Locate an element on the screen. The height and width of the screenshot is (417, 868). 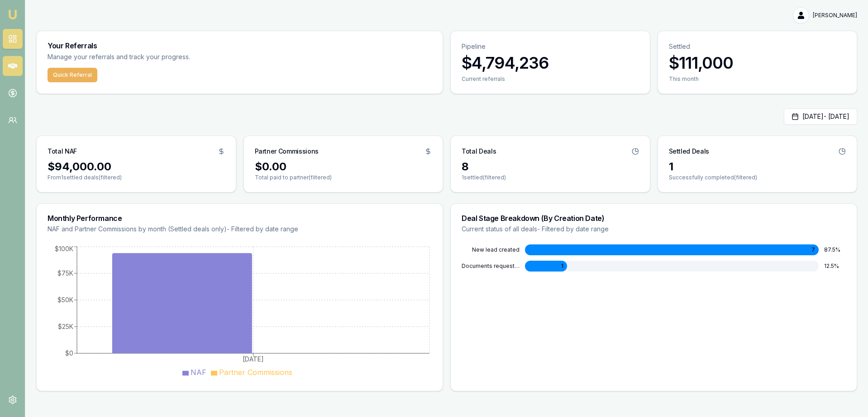
div: DOCUMENTS REQUESTED FROM CLIENT is located at coordinates (491, 266).